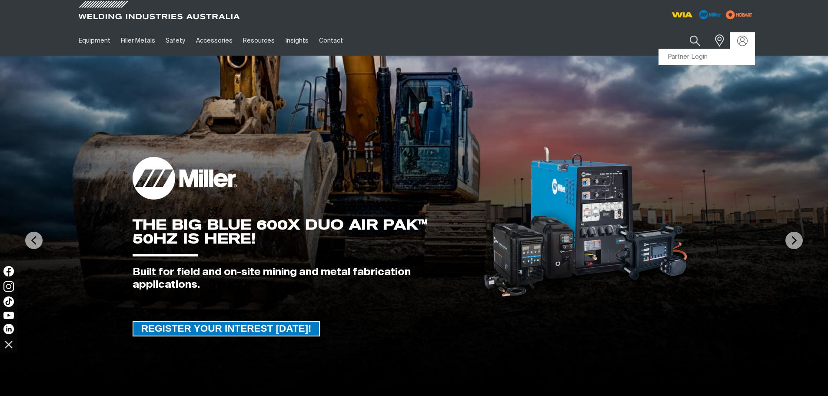 The height and width of the screenshot is (396, 828). I want to click on img: TikTok, so click(9, 302).